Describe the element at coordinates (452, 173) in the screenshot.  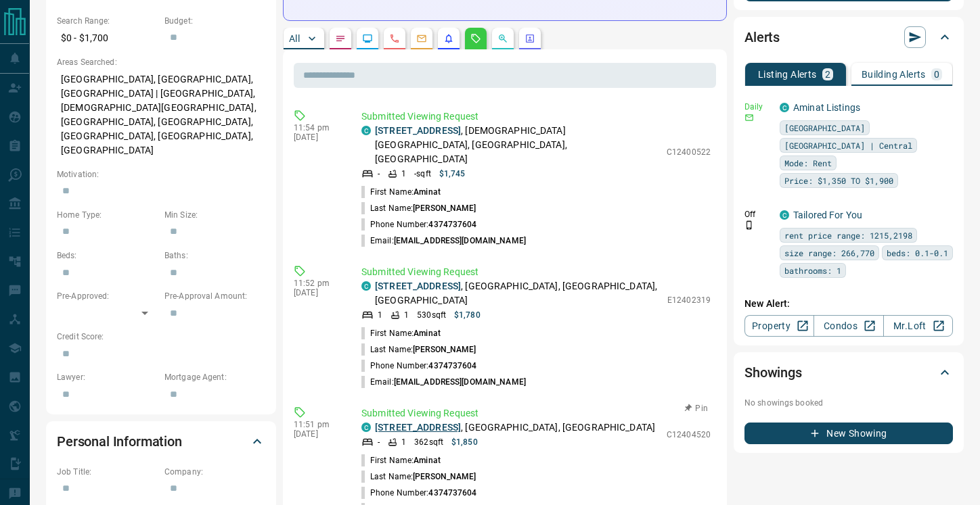
I see `p: $1,745` at that location.